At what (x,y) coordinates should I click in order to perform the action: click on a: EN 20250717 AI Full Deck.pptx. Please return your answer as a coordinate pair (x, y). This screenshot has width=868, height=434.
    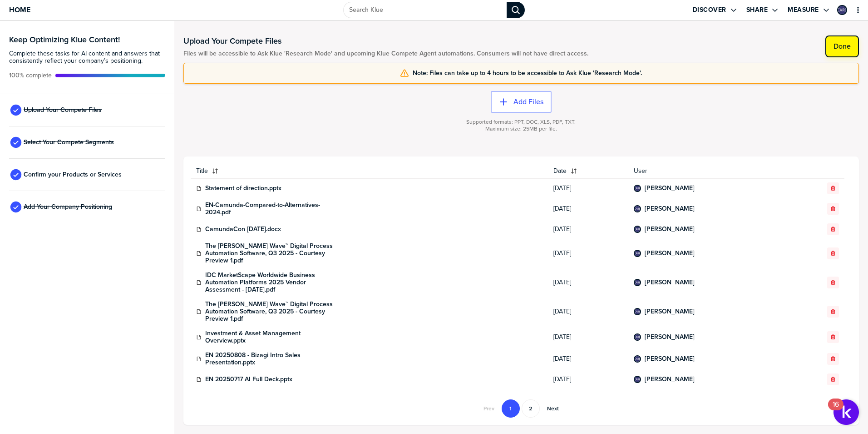
    Looking at the image, I should click on (249, 379).